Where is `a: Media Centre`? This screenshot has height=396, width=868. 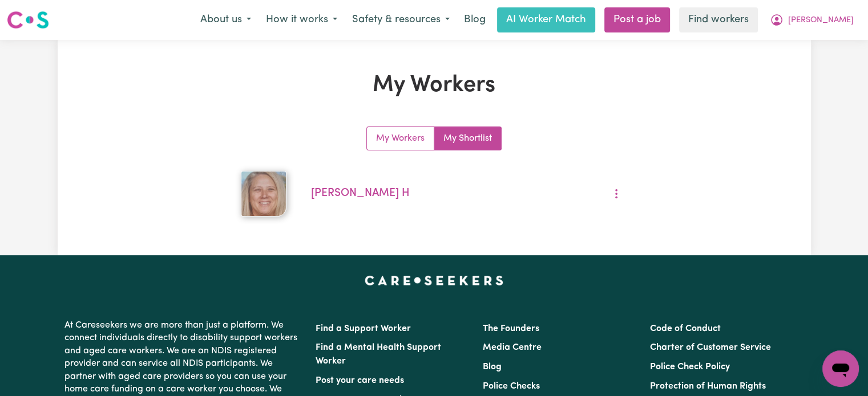
a: Media Centre is located at coordinates (512, 347).